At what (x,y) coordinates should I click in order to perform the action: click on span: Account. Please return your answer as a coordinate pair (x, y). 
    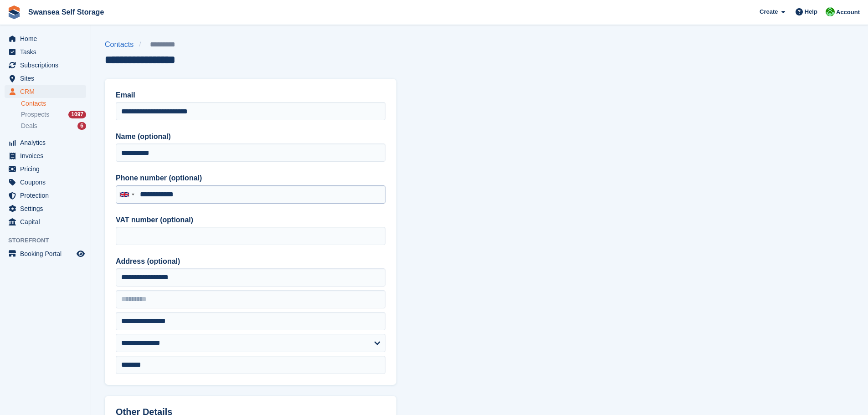
    Looking at the image, I should click on (848, 12).